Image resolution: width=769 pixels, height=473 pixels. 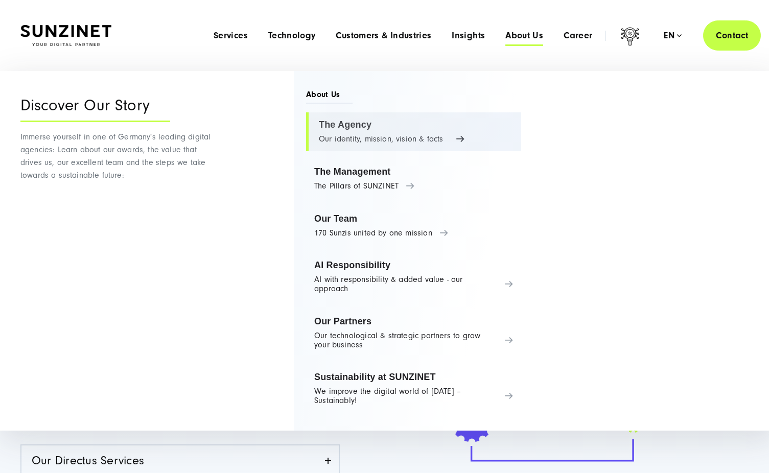 What do you see at coordinates (230, 36) in the screenshot?
I see `a: Services` at bounding box center [230, 36].